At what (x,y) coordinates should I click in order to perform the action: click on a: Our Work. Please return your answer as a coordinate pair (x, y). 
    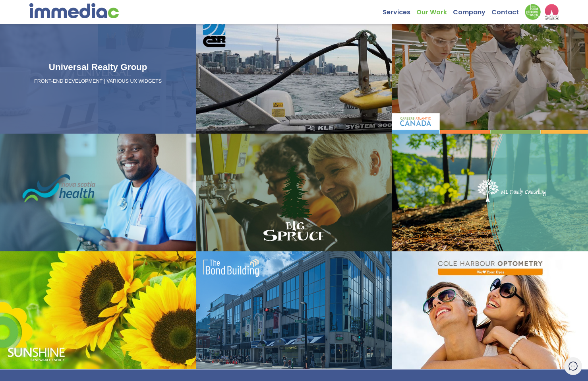
    Looking at the image, I should click on (435, 10).